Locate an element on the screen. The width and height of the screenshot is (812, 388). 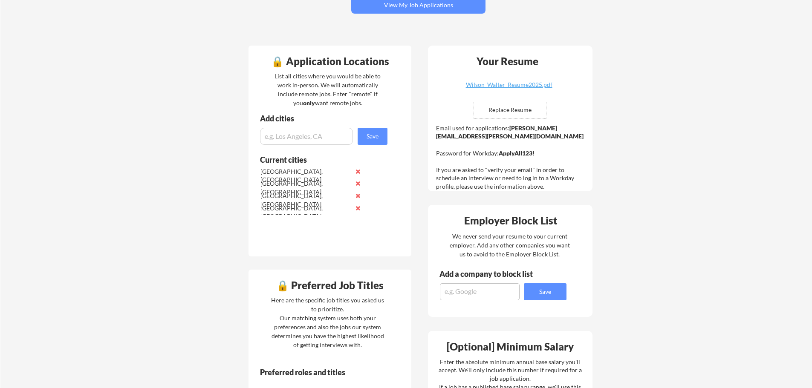
div: Add cities is located at coordinates (325, 118).